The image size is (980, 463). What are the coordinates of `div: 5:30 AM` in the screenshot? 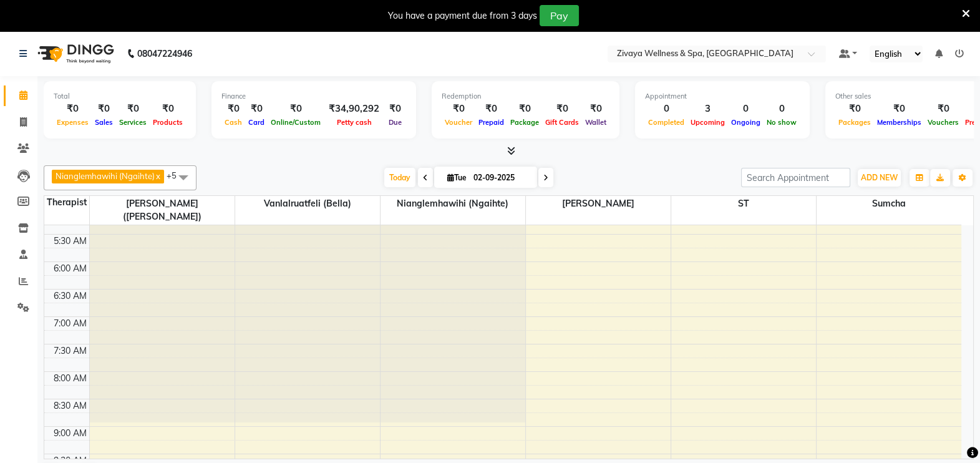 It's located at (70, 240).